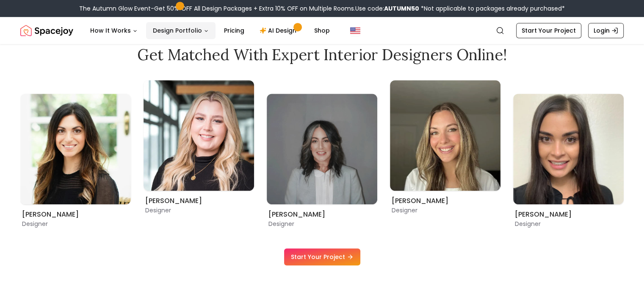 Image resolution: width=644 pixels, height=298 pixels. What do you see at coordinates (46, 31) in the screenshot?
I see `a: Spacejoy` at bounding box center [46, 31].